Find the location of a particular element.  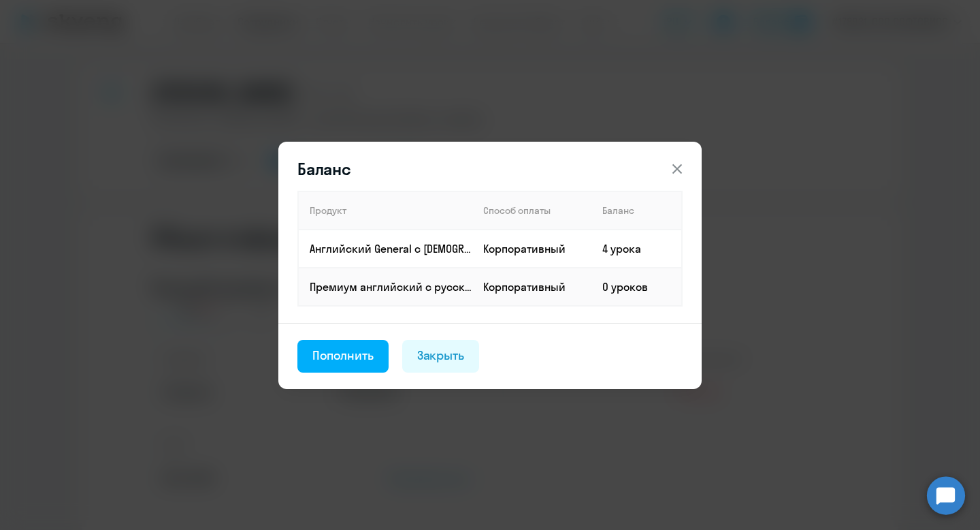

header: Баланс is located at coordinates (490, 169).